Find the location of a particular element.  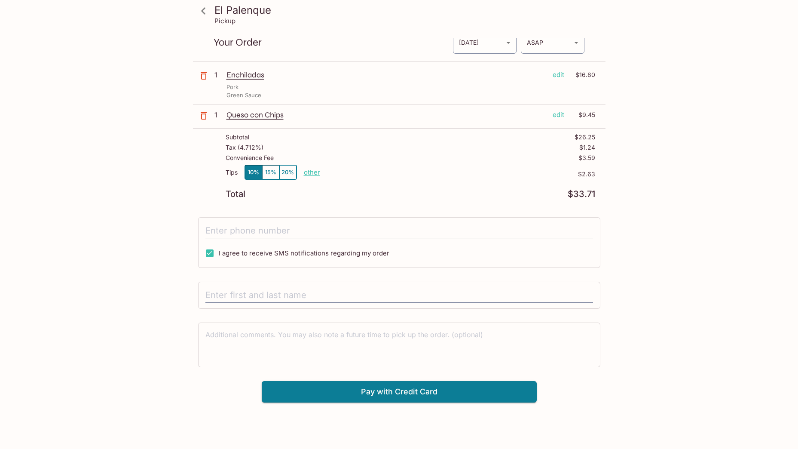

button: Pay with Credit Card is located at coordinates (399, 392).